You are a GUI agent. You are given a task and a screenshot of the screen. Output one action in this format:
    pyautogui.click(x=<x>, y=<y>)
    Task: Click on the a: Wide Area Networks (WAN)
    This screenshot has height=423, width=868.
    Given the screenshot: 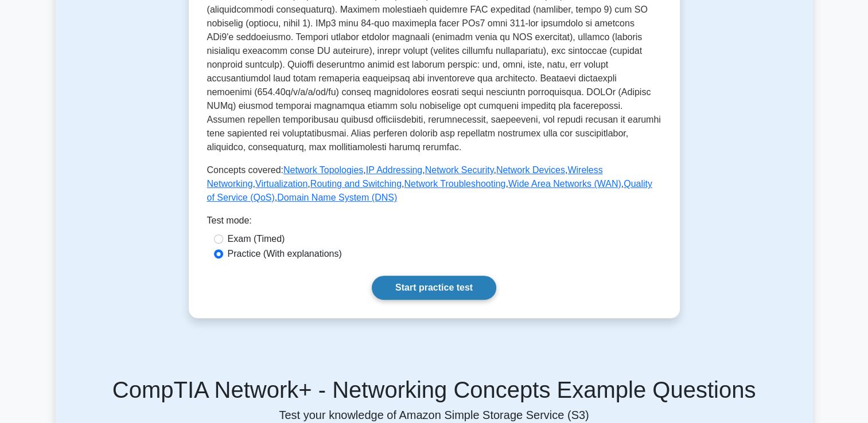 What is the action you would take?
    pyautogui.click(x=564, y=183)
    